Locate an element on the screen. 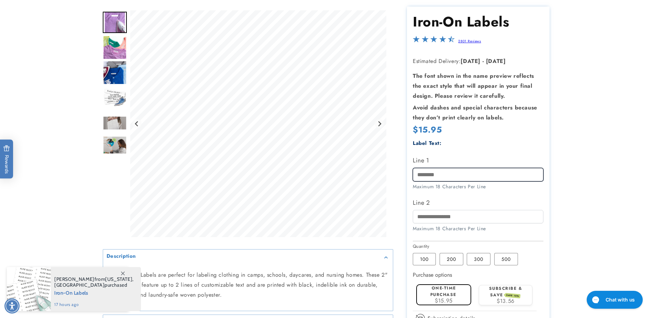  summary: Description is located at coordinates (248, 257).